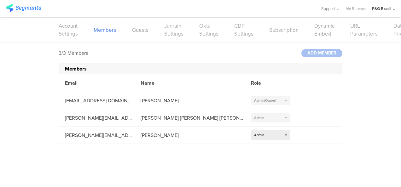 This screenshot has width=401, height=187. I want to click on a: Dynamic Embed, so click(325, 30).